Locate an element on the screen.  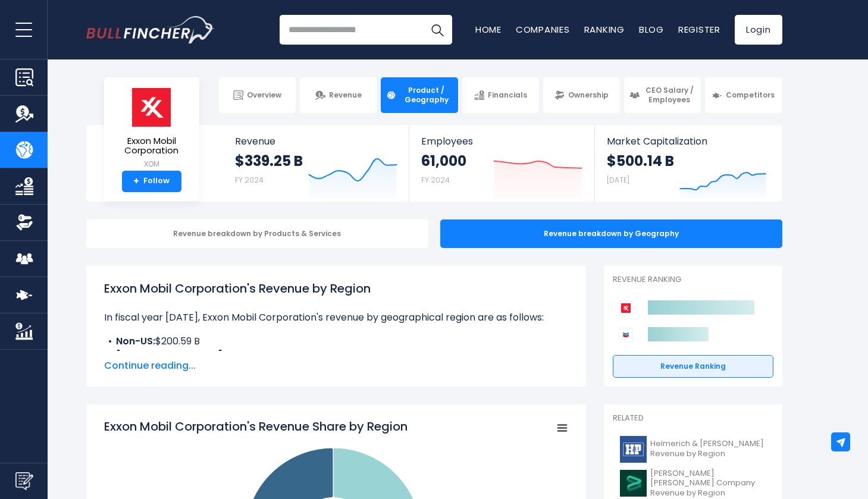
button: Search is located at coordinates (437, 30).